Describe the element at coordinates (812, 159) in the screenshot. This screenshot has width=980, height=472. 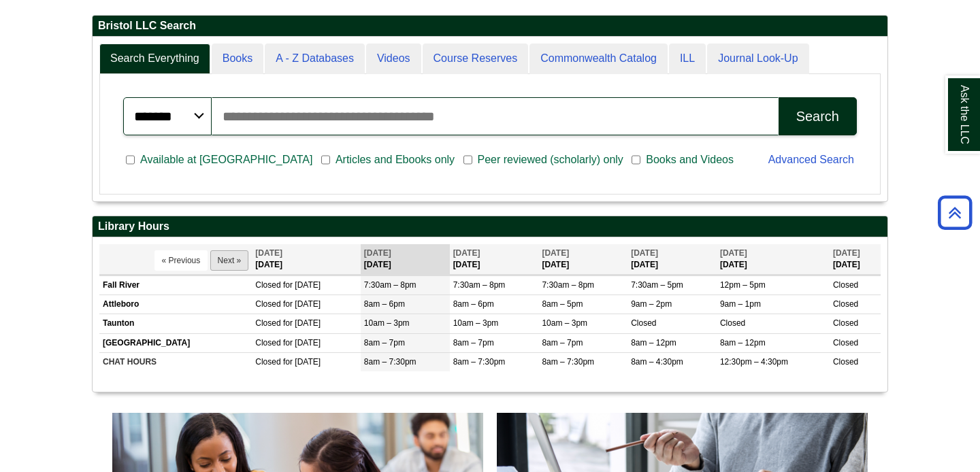
I see `a: Advanced Search` at that location.